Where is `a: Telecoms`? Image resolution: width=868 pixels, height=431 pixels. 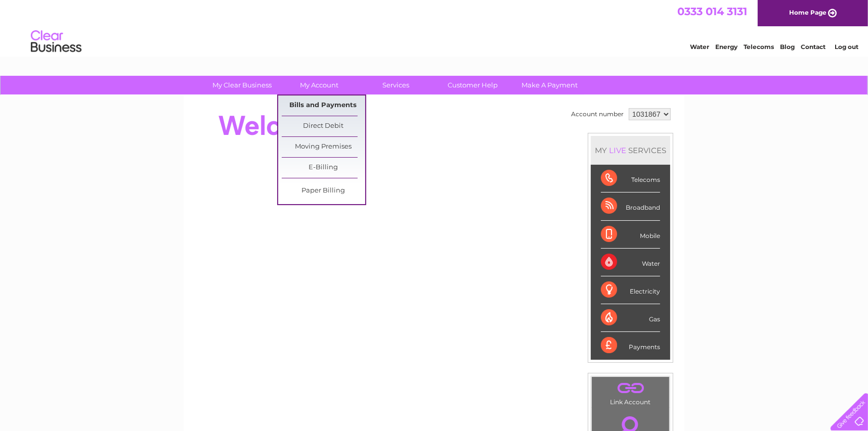 a: Telecoms is located at coordinates (759, 47).